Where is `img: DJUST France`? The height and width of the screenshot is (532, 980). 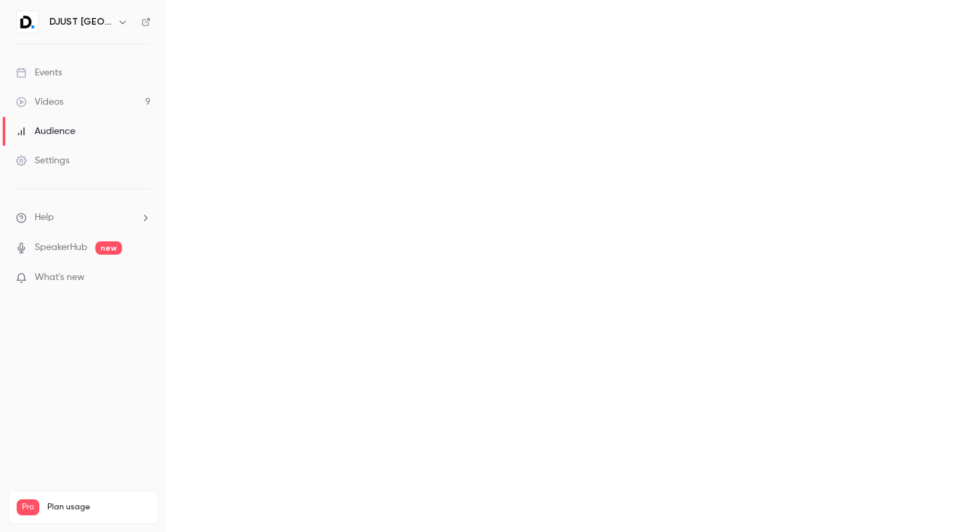
img: DJUST France is located at coordinates (27, 22).